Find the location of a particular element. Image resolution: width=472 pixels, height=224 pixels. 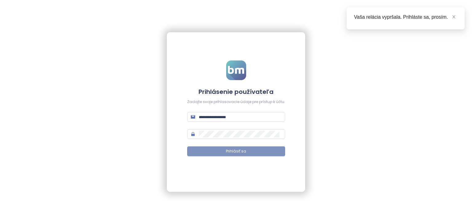

button: Prihlásiť sa is located at coordinates (236, 151).